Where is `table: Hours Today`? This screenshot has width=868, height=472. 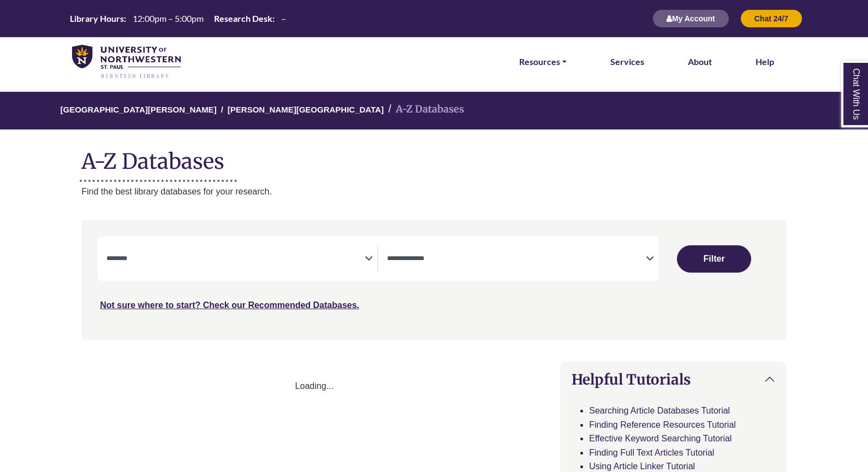
table: Hours Today is located at coordinates (178, 17).